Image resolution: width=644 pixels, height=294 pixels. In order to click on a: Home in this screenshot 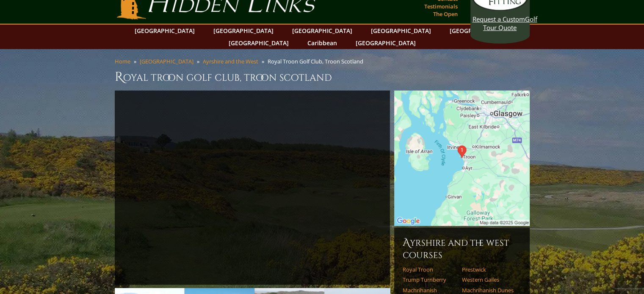, I will do `click(122, 61)`.